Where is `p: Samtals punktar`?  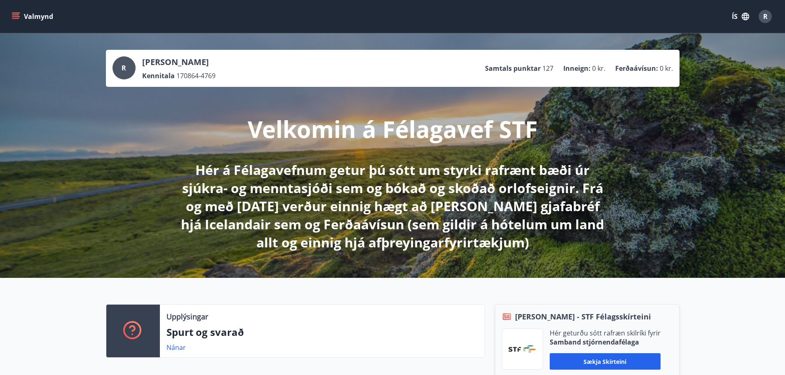
p: Samtals punktar is located at coordinates (512, 68).